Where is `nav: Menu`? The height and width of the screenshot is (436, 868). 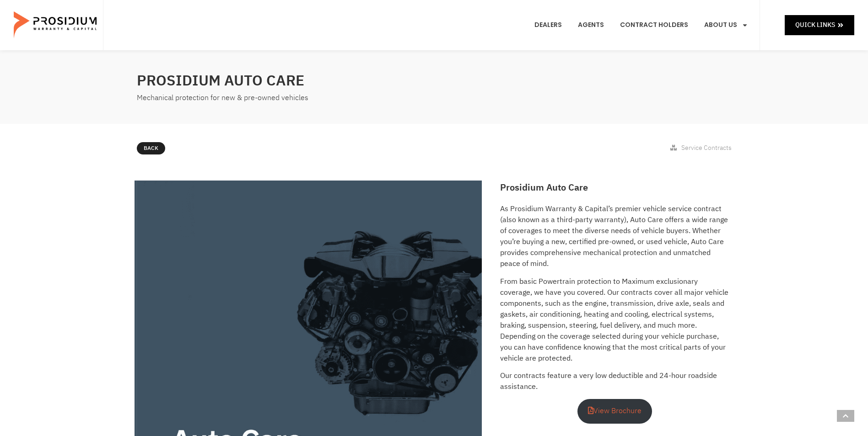
nav: Menu is located at coordinates (641, 25).